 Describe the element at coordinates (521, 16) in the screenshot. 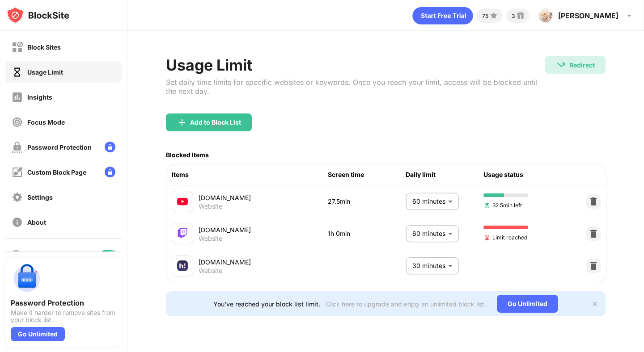

I see `img: reward-small.svg` at that location.